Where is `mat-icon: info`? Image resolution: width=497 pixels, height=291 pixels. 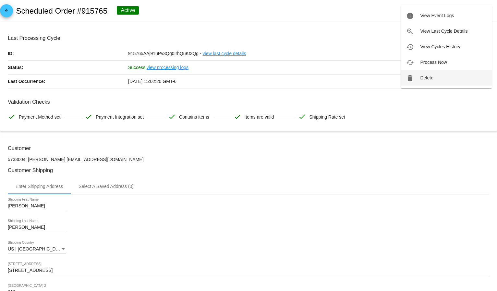 mat-icon: info is located at coordinates (410, 16).